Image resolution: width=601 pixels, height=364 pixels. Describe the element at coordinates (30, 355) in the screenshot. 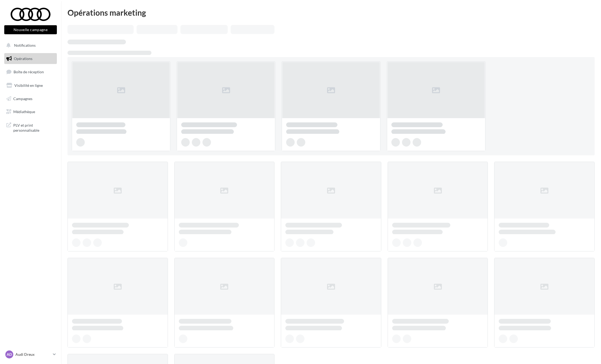

I see `a: AD Audi Dreux` at that location.